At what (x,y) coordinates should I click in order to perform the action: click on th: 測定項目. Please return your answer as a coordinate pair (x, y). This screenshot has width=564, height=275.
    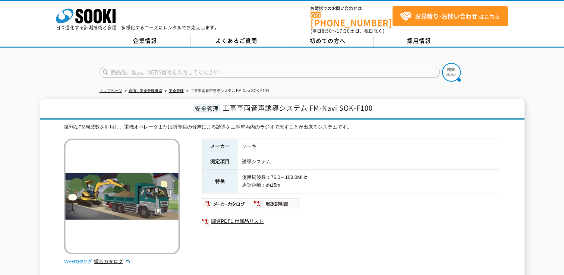
    Looking at the image, I should click on (220, 162).